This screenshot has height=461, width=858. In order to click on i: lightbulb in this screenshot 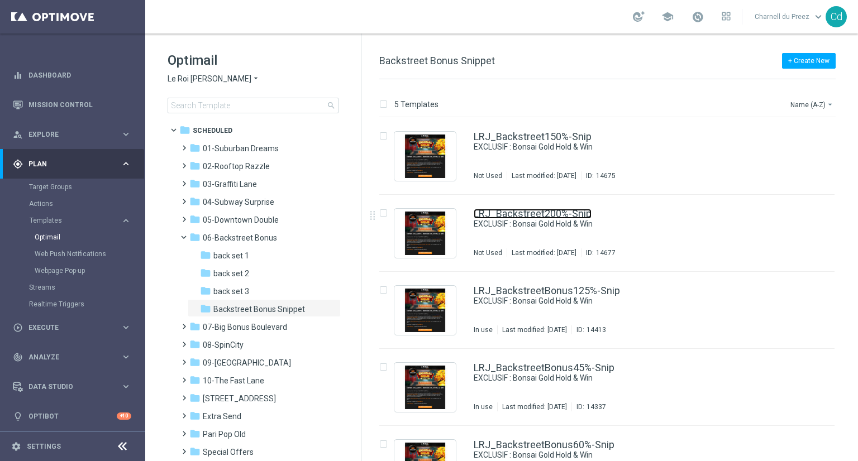, I will do `click(18, 417)`.